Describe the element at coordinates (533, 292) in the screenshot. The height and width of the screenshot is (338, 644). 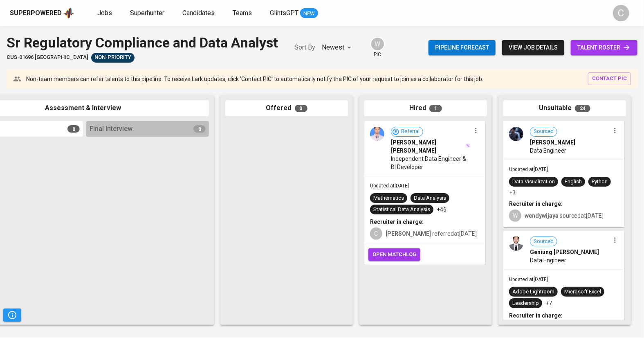
I see `div: Adobe Lightroom` at that location.